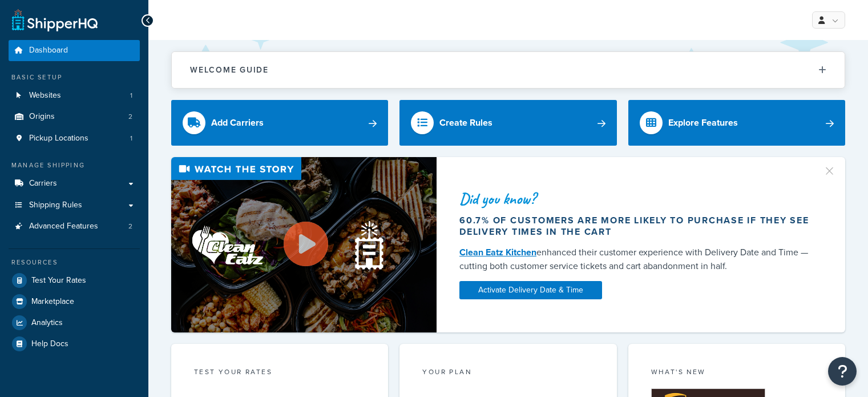  I want to click on li: Pickup Locations, so click(74, 139).